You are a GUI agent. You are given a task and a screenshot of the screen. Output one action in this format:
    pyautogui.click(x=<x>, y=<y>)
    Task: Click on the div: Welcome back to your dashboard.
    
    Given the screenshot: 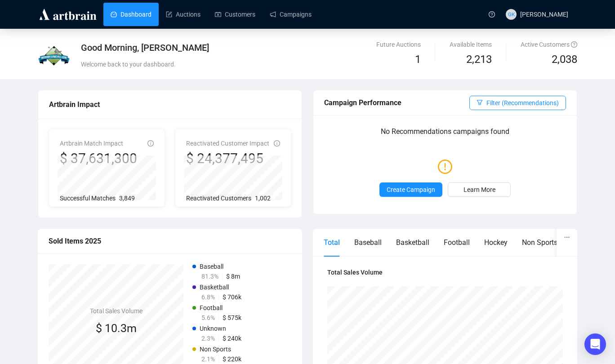 What is the action you would take?
    pyautogui.click(x=238, y=64)
    